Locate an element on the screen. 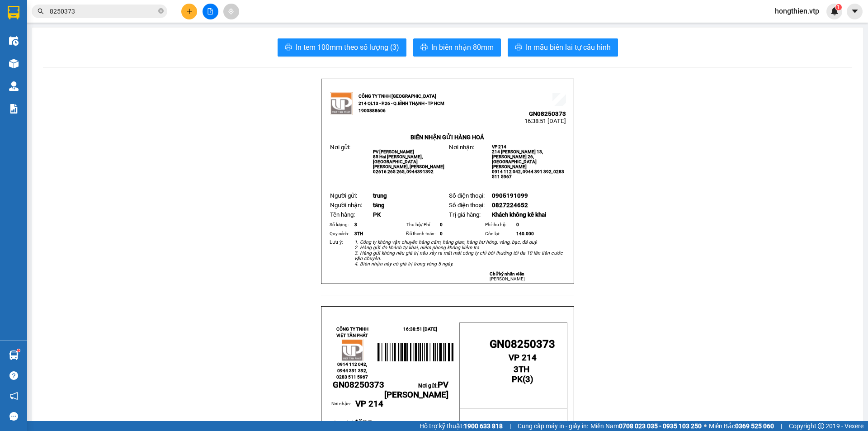 The height and width of the screenshot is (431, 868). img: logo-vxr is located at coordinates (14, 13).